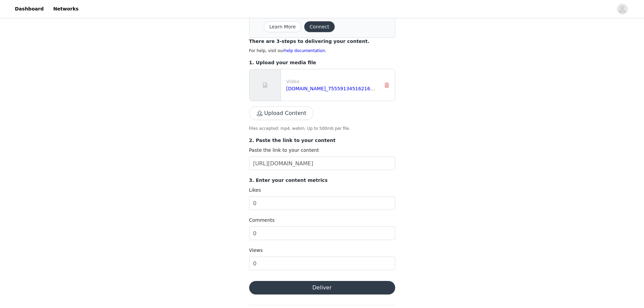  Describe the element at coordinates (322, 140) in the screenshot. I see `p: 2. Paste the link to your content` at that location.